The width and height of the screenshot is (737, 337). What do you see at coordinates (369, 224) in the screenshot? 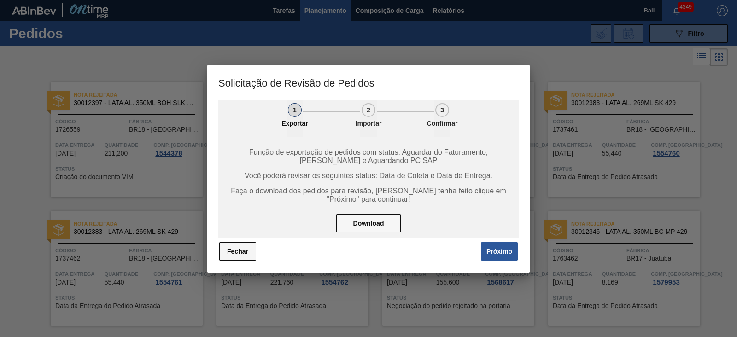
I see `button: Download` at bounding box center [369, 224].